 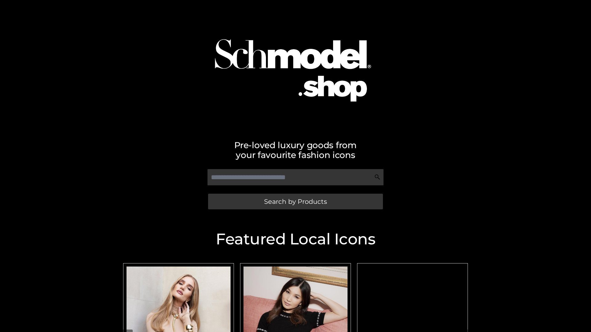 I want to click on a: Search by Products, so click(x=295, y=202).